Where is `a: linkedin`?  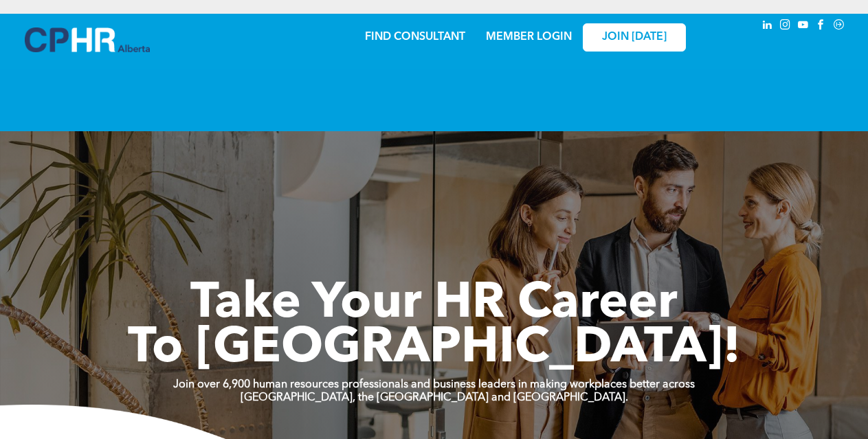
a: linkedin is located at coordinates (767, 26).